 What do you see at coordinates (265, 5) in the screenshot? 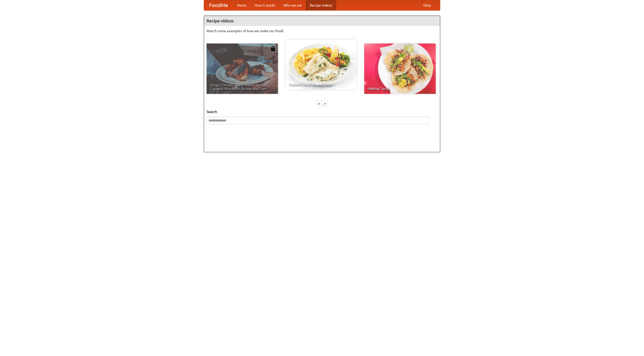
I see `a: How it works` at bounding box center [265, 5].